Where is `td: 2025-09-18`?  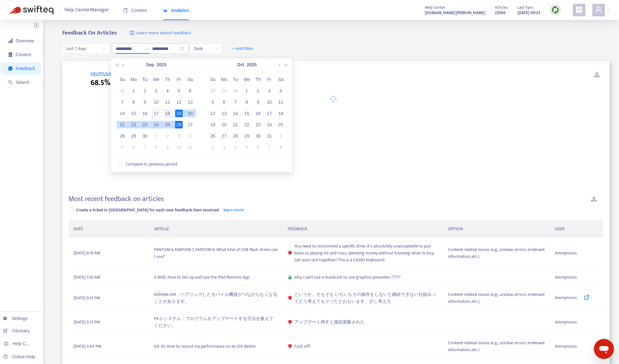
td: 2025-09-18 is located at coordinates (168, 113).